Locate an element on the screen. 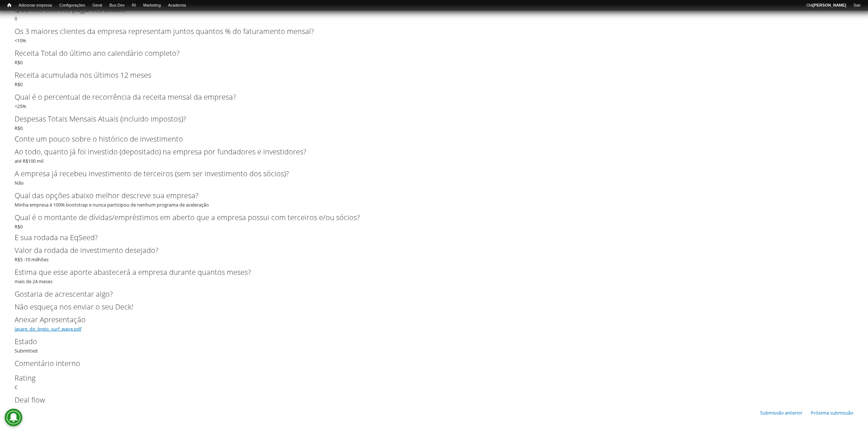  span: Início is located at coordinates (9, 5).